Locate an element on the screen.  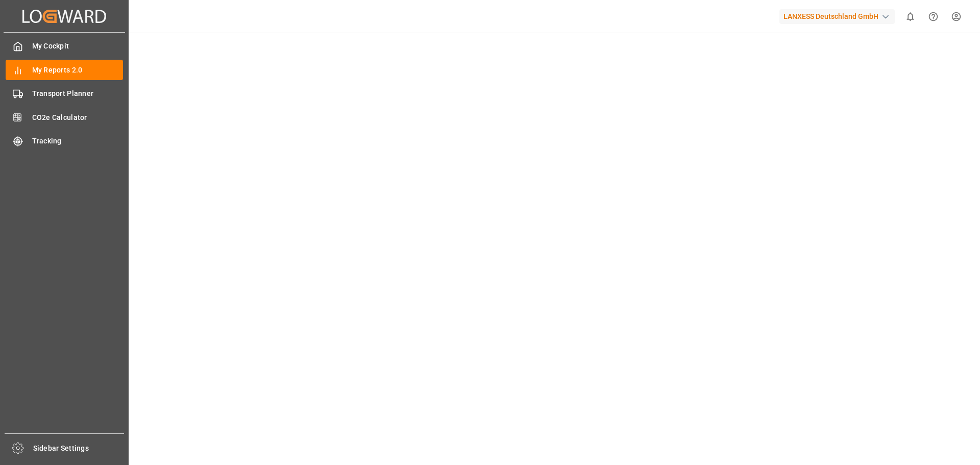
span: My Cockpit is located at coordinates (77, 46).